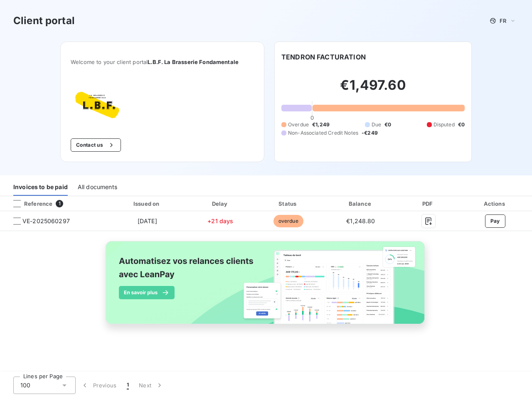 This screenshot has width=532, height=399. Describe the element at coordinates (495, 204) in the screenshot. I see `div: Actions` at that location.